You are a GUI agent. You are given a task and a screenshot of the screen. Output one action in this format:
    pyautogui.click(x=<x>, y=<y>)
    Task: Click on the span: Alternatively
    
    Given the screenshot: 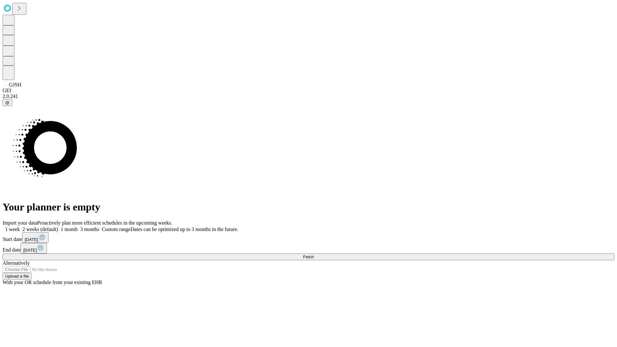 What is the action you would take?
    pyautogui.click(x=16, y=263)
    